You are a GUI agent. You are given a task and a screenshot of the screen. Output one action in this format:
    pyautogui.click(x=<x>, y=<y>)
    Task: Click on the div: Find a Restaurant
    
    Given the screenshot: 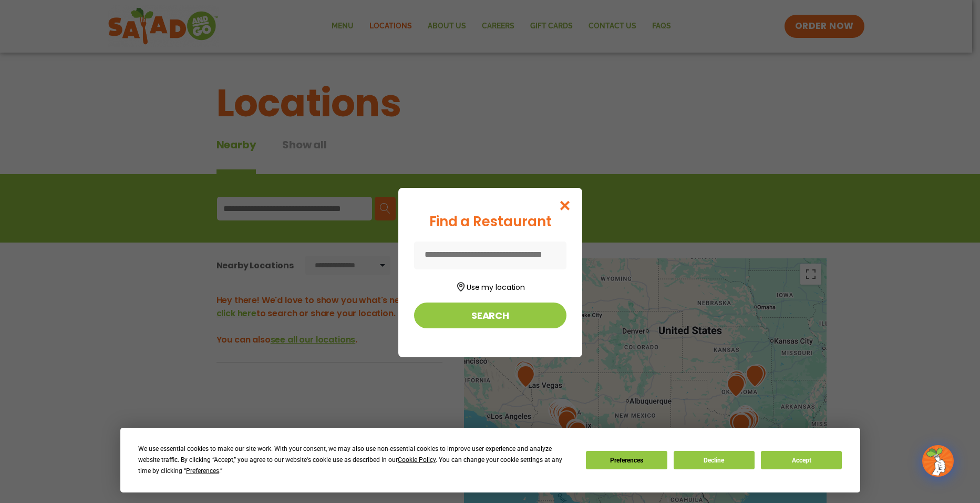 What is the action you would take?
    pyautogui.click(x=490, y=222)
    